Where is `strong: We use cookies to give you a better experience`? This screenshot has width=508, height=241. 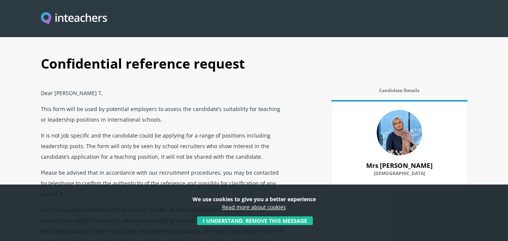 strong: We use cookies to give you a better experience is located at coordinates (254, 199).